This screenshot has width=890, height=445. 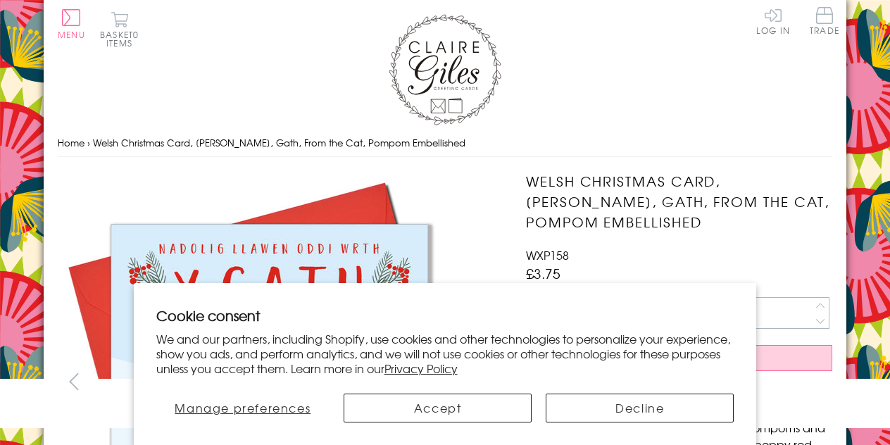 What do you see at coordinates (773, 20) in the screenshot?
I see `a: Log In` at bounding box center [773, 20].